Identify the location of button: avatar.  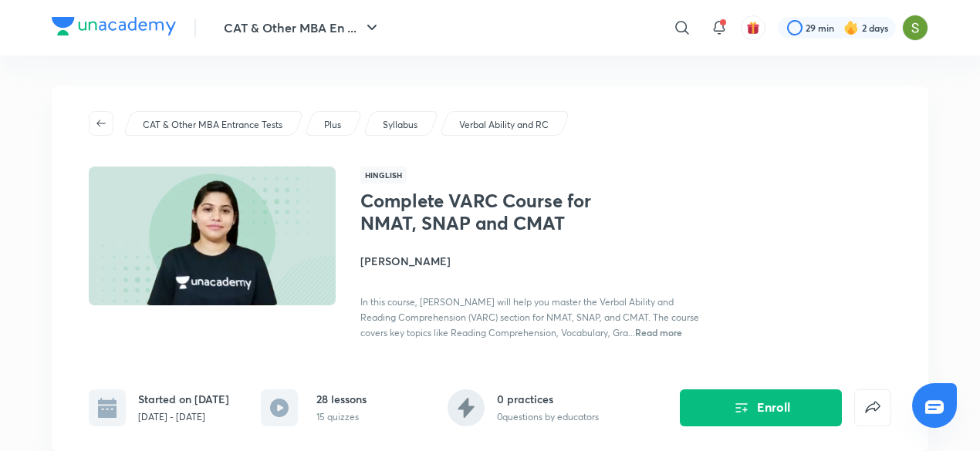
(753, 27).